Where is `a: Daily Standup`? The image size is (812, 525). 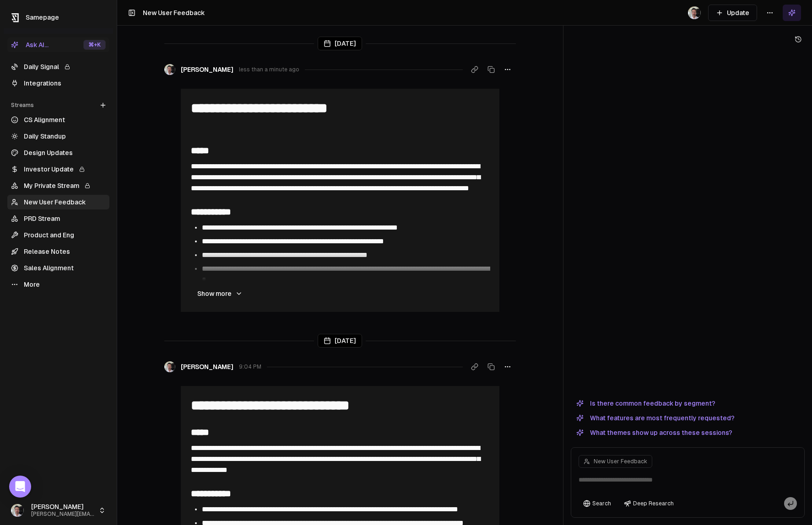
a: Daily Standup is located at coordinates (58, 136).